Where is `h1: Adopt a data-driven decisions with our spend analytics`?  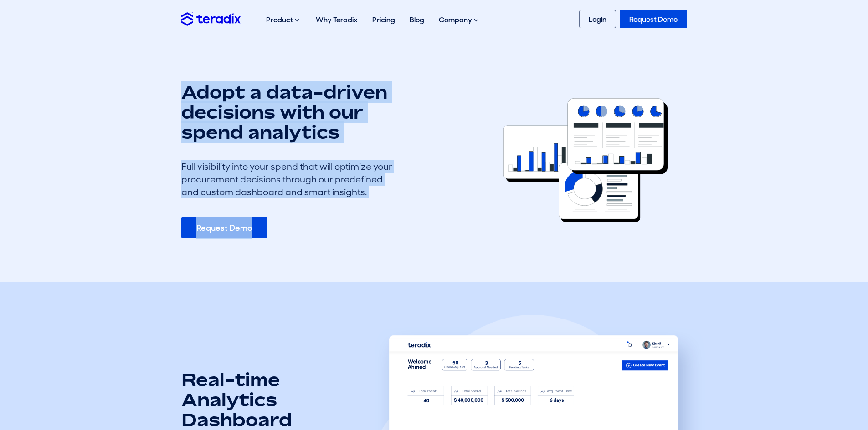 h1: Adopt a data-driven decisions with our spend analytics is located at coordinates (291, 112).